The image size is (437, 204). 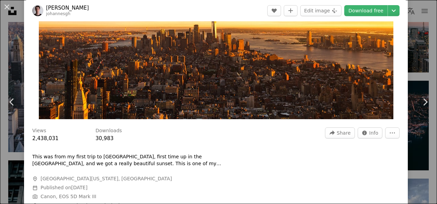 I want to click on span: Published on, so click(x=64, y=187).